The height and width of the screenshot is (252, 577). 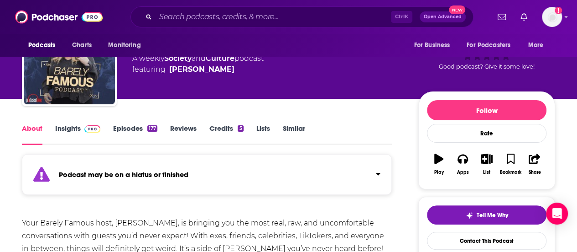 I want to click on a: Reviews, so click(x=184, y=134).